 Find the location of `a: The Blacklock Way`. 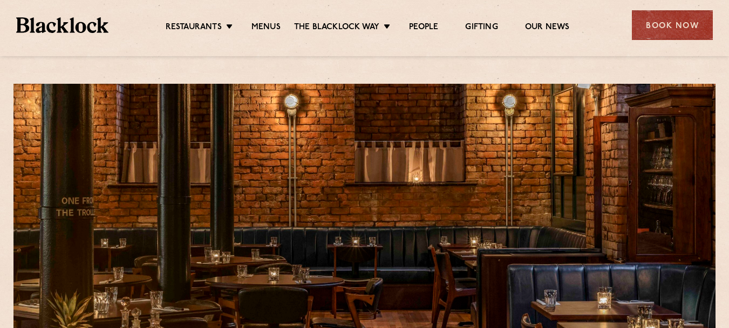

a: The Blacklock Way is located at coordinates (337, 28).